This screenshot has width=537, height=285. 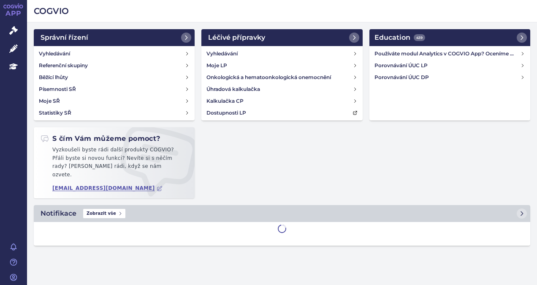 I want to click on h4: Písemnosti SŘ, so click(x=57, y=89).